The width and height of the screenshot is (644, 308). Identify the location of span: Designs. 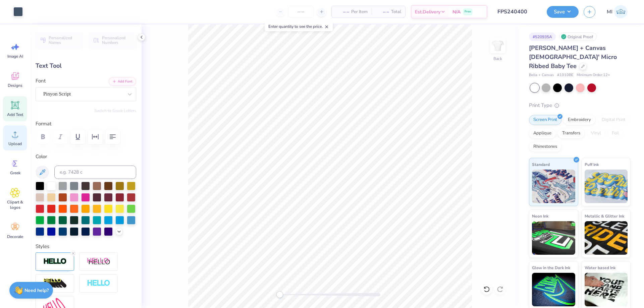
(15, 85).